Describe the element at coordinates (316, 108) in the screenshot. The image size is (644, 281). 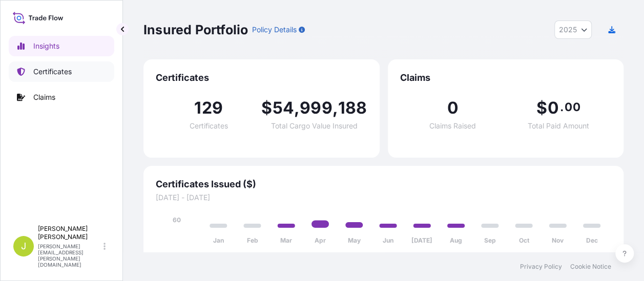
I see `span: 999` at that location.